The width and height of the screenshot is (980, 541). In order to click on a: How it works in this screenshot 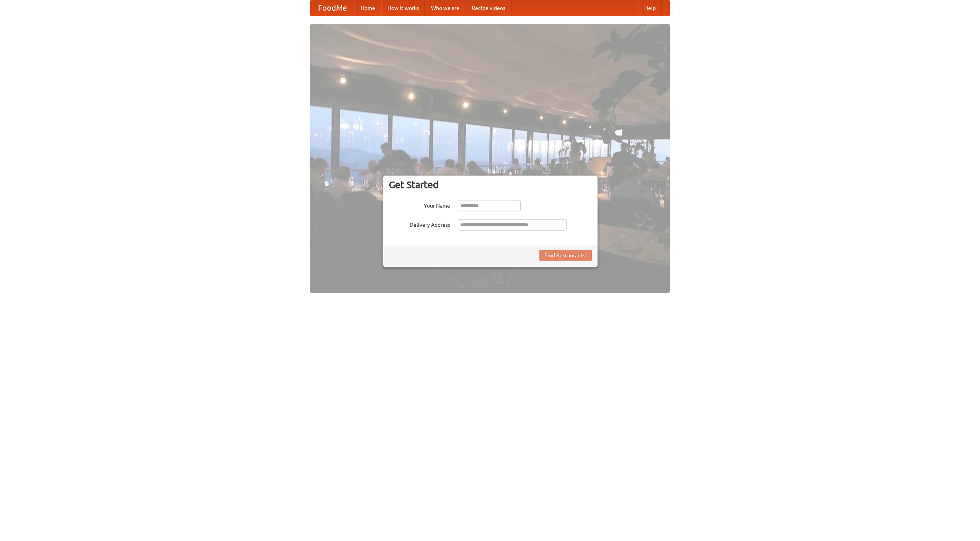, I will do `click(403, 8)`.